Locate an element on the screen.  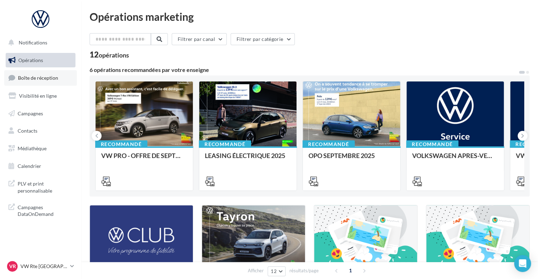
a: Campagnes DataOnDemand is located at coordinates (41, 210).